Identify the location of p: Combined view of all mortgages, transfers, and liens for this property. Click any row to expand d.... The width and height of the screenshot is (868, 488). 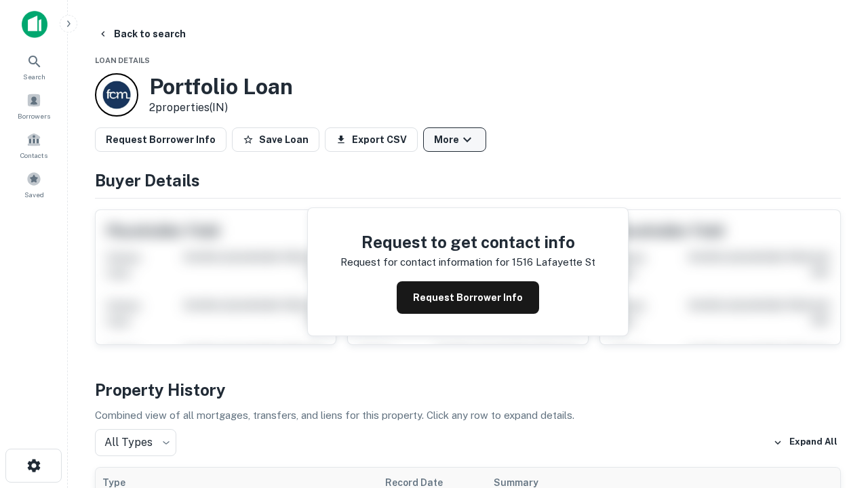
(468, 416).